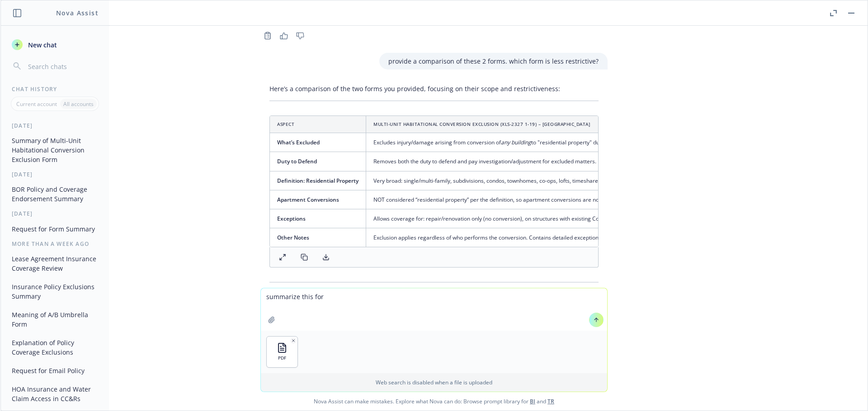  What do you see at coordinates (318, 180) in the screenshot?
I see `span: Definition: Residential Property` at bounding box center [318, 180].